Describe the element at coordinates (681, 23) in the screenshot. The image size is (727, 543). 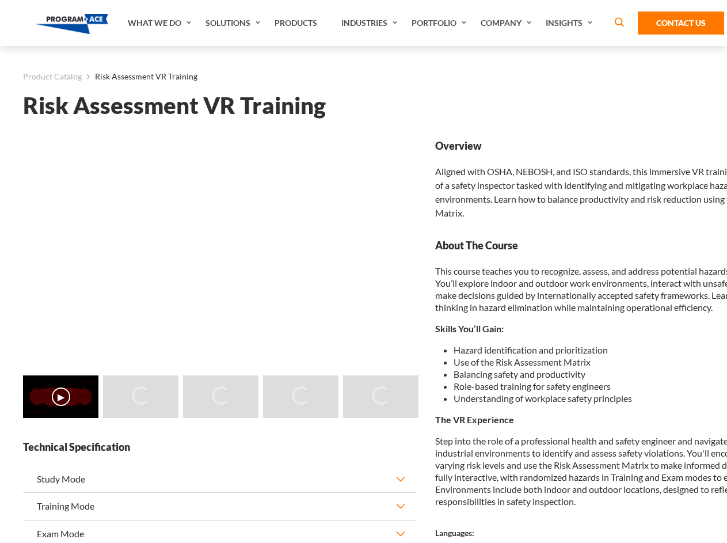
I see `a: Contact Us` at that location.